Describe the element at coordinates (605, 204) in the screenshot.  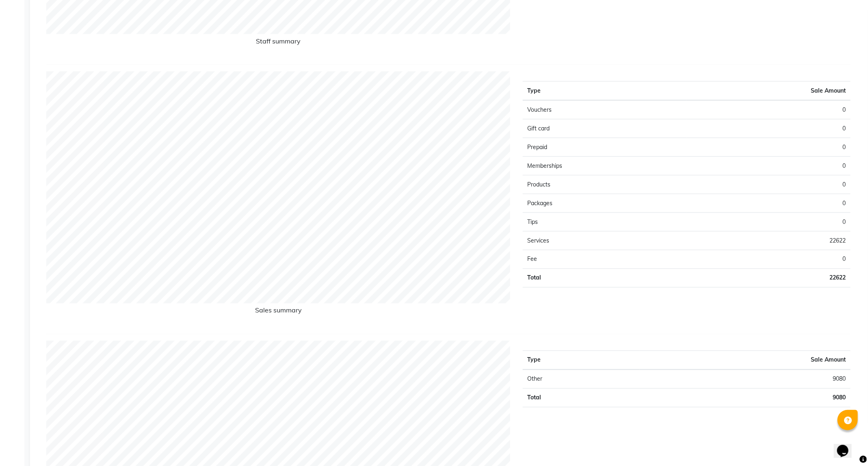
I see `td: Packages` at that location.